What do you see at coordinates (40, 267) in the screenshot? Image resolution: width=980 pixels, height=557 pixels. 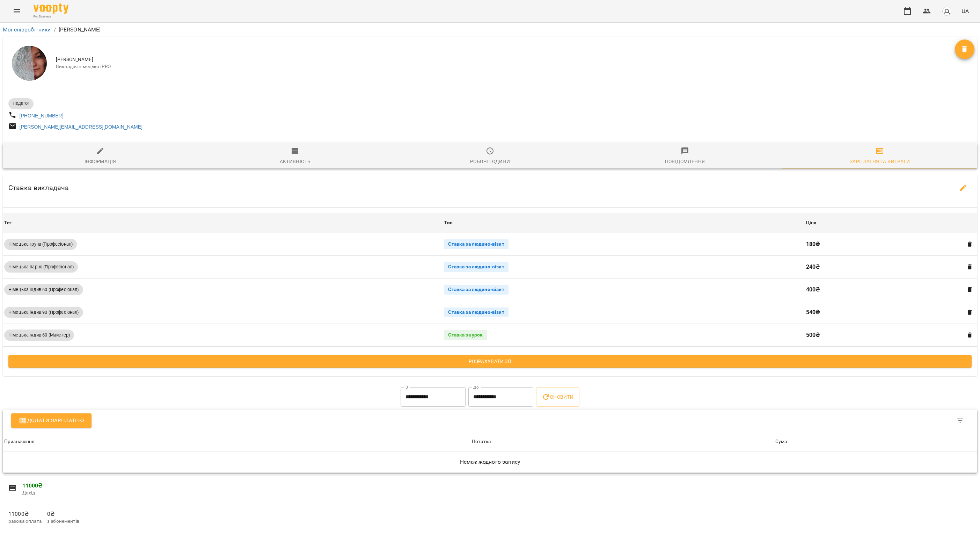 I see `span: Німецька парно (Професіонал)` at bounding box center [40, 267].